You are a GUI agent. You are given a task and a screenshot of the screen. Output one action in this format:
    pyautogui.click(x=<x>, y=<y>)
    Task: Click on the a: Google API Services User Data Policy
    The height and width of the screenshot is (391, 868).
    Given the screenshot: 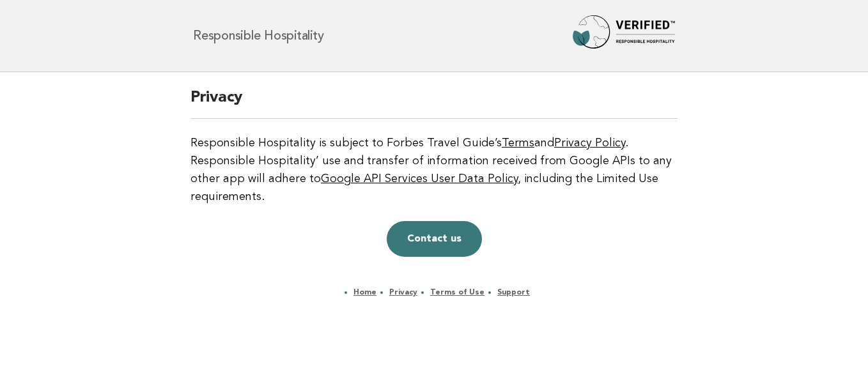 What is the action you would take?
    pyautogui.click(x=419, y=179)
    